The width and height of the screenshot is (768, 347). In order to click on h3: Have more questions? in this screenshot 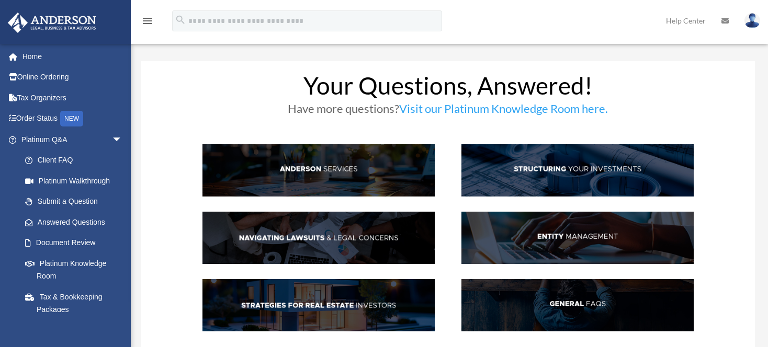, I will do `click(448, 111)`.